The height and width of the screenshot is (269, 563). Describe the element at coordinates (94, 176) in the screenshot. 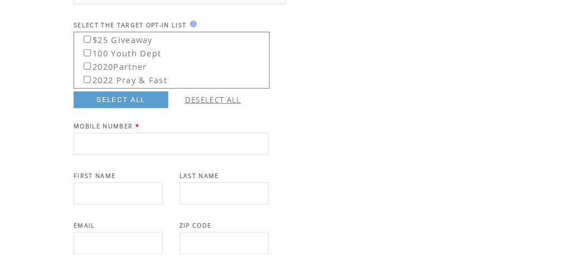

I see `span: FIRST NAME` at that location.